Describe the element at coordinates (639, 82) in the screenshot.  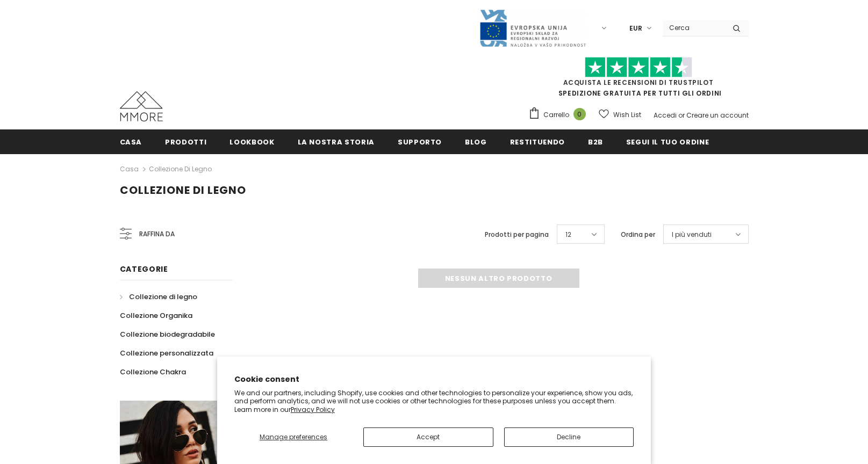
I see `a: Acquista le recensioni di TrustPilot` at that location.